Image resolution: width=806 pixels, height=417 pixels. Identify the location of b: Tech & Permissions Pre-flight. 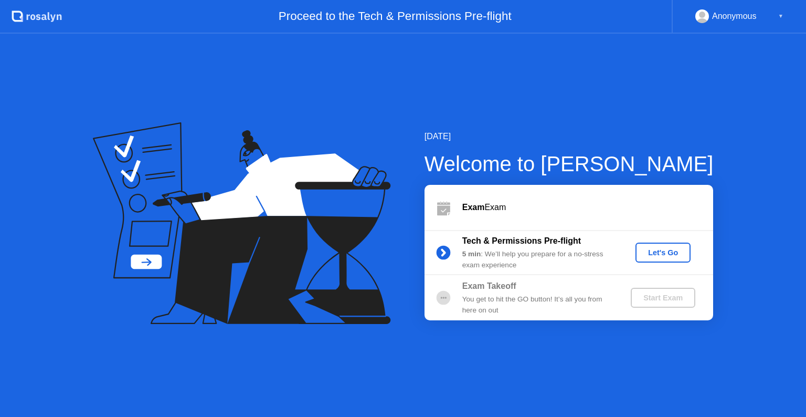
(522, 240).